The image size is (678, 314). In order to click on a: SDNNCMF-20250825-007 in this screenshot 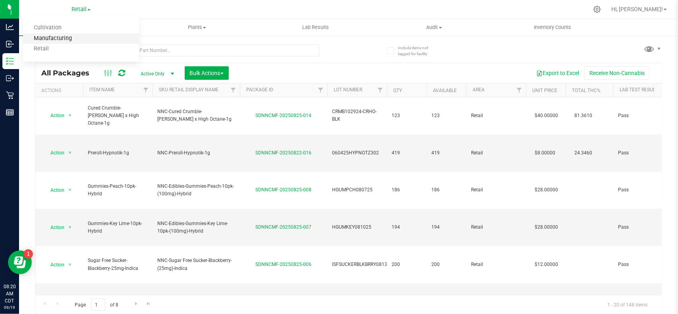, I will do `click(284, 227)`.